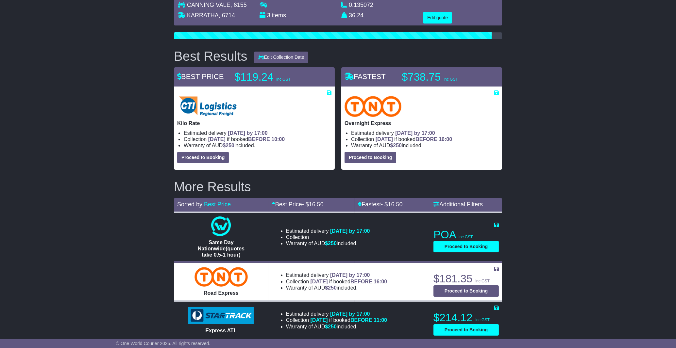 The image size is (676, 348). I want to click on p: $119.24, so click(275, 77).